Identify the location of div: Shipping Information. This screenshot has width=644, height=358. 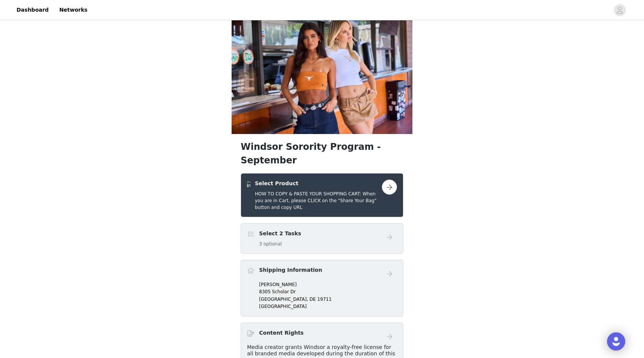
(322, 288).